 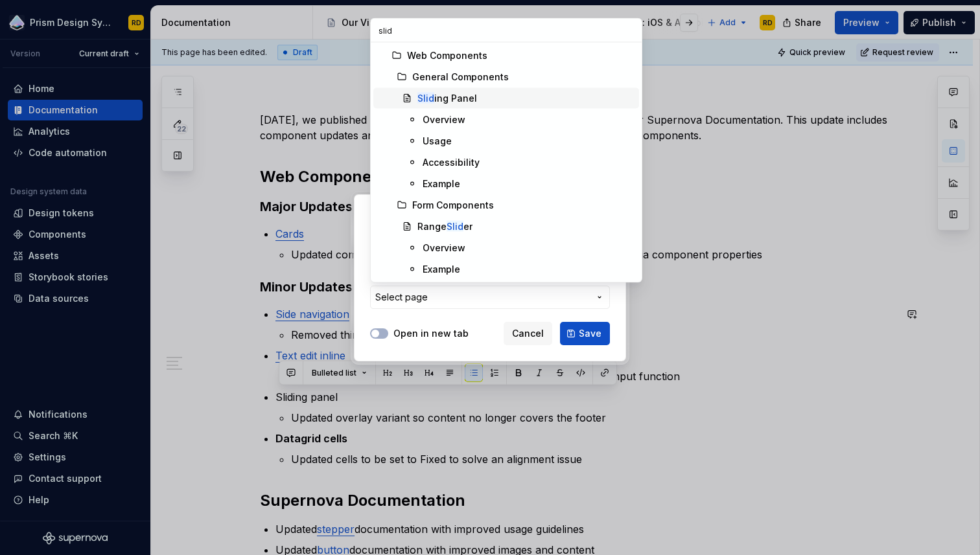 What do you see at coordinates (437, 141) in the screenshot?
I see `div: Usage` at bounding box center [437, 141].